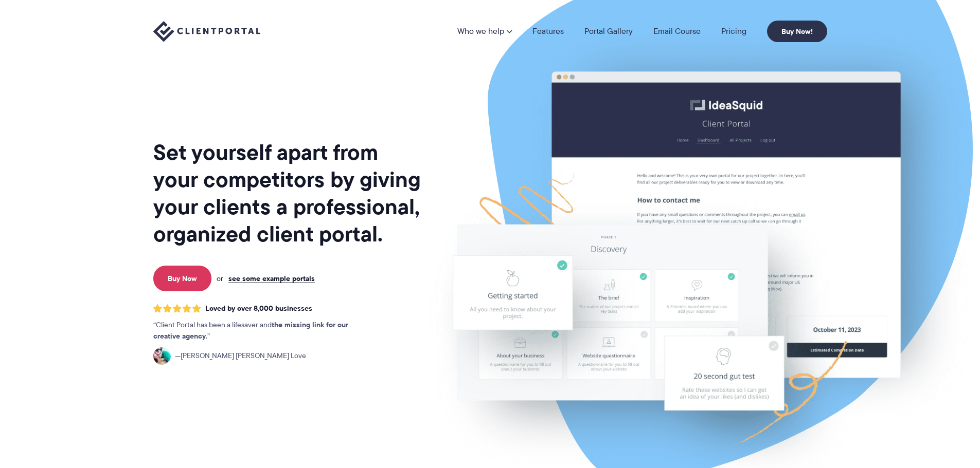 The image size is (980, 468). Describe the element at coordinates (548, 31) in the screenshot. I see `a: Features` at that location.